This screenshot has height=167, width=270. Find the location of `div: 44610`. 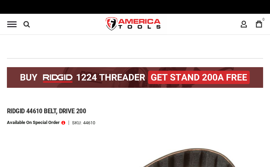

div: 44610 is located at coordinates (89, 123).